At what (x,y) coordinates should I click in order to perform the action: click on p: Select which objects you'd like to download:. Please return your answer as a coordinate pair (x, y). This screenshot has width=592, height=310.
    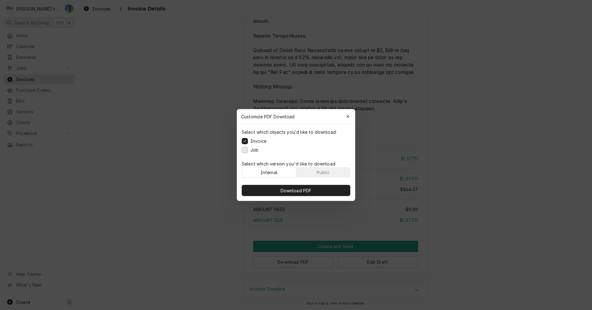
    Looking at the image, I should click on (289, 132).